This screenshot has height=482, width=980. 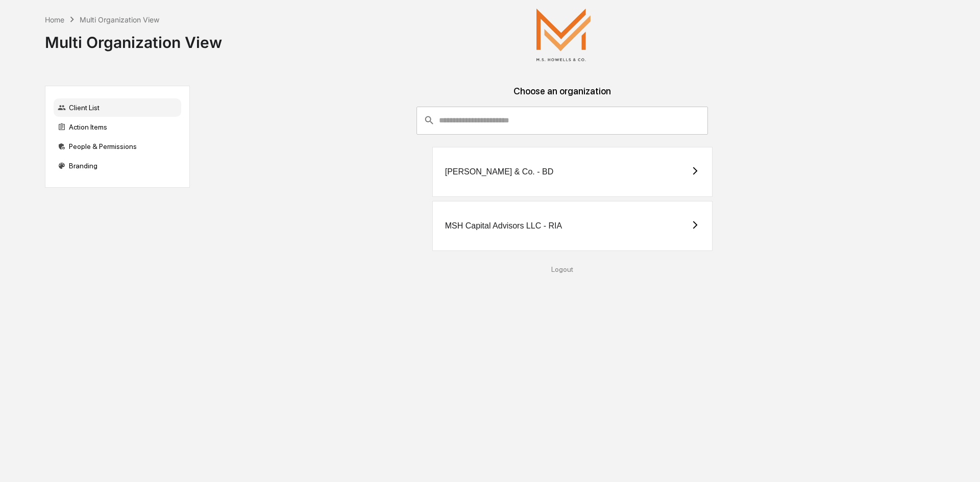 What do you see at coordinates (117, 108) in the screenshot?
I see `div: Client List` at bounding box center [117, 108].